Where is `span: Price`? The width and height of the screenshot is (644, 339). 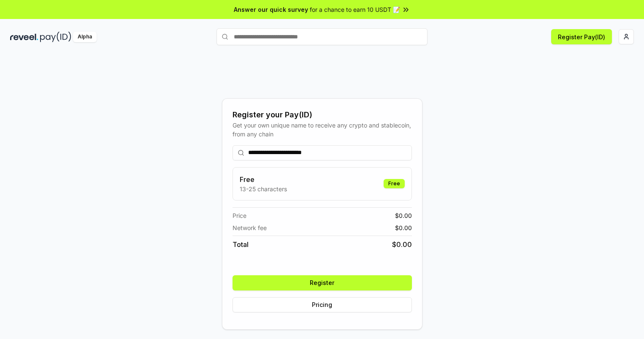
span: Price is located at coordinates (239, 215).